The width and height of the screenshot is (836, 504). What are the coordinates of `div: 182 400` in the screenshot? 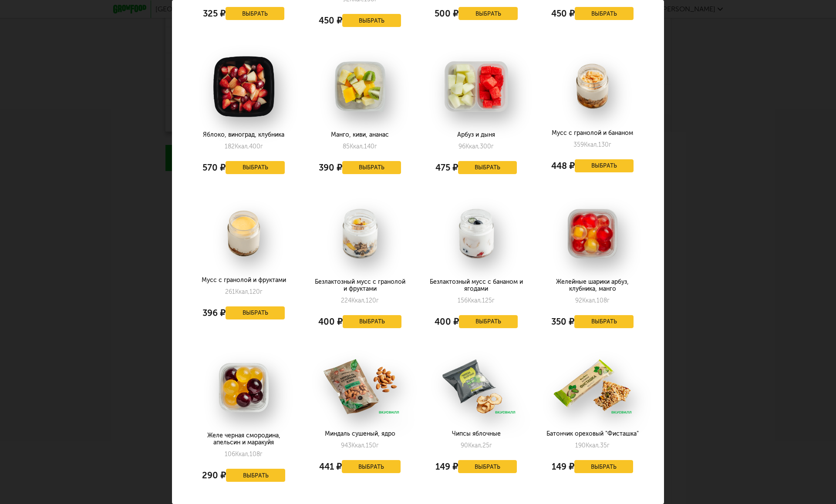 It's located at (244, 146).